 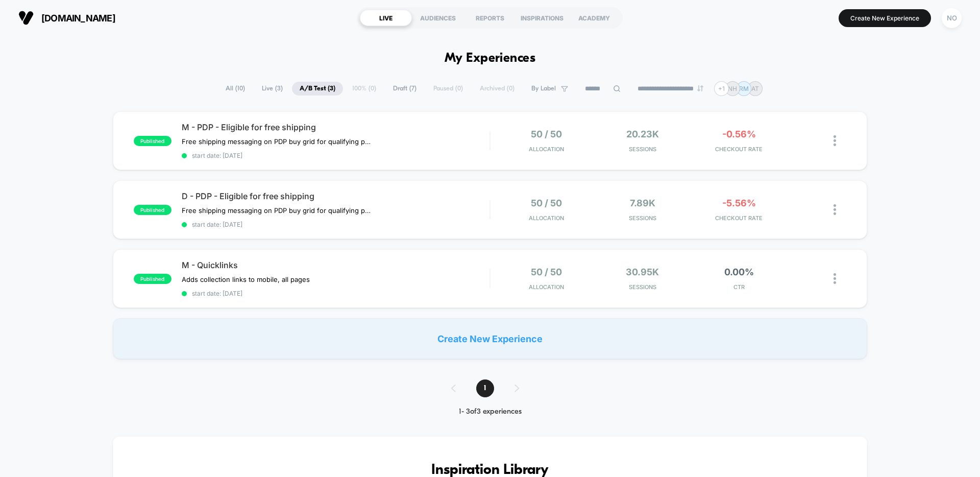 What do you see at coordinates (700, 89) in the screenshot?
I see `img: end` at bounding box center [700, 89].